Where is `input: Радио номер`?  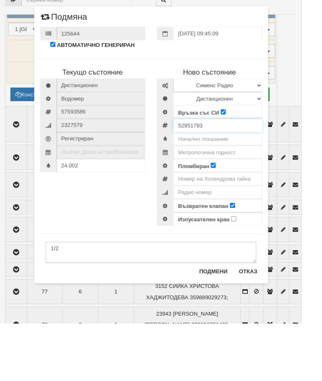 input: Радио номер is located at coordinates (232, 241).